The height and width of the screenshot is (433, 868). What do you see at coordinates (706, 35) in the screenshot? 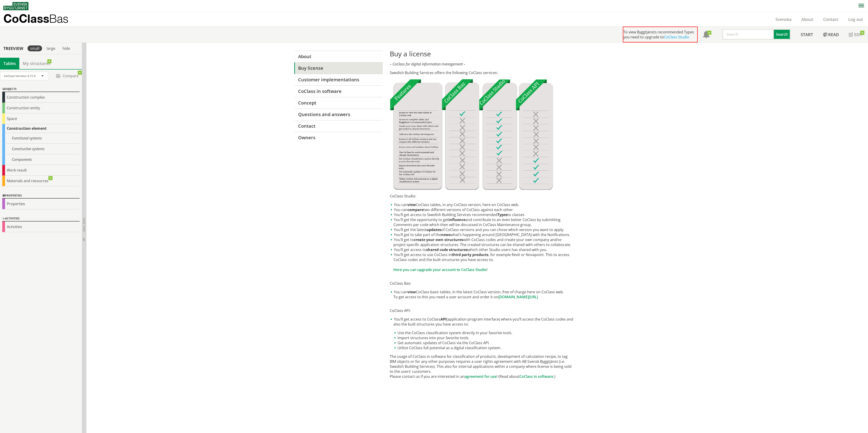
I see `span: Notifications` at bounding box center [706, 35].